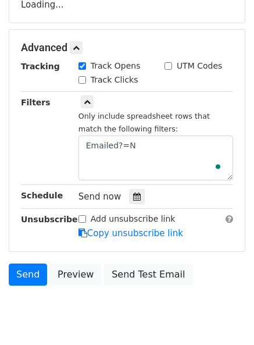 Image resolution: width=254 pixels, height=345 pixels. I want to click on a: Send Test Email, so click(148, 274).